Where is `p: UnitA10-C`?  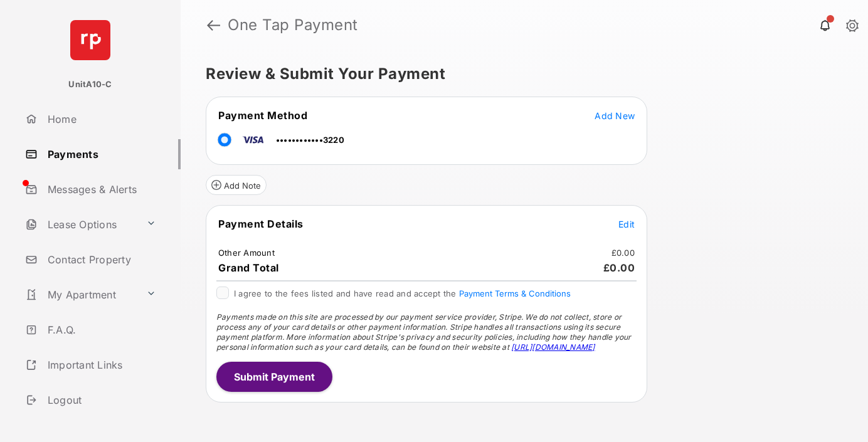 p: UnitA10-C is located at coordinates (90, 85).